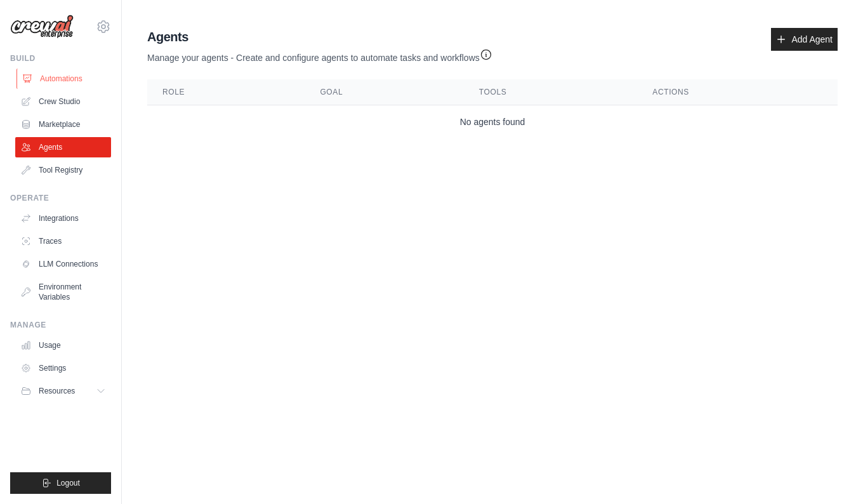  Describe the element at coordinates (63, 102) in the screenshot. I see `a: Crew Studio` at that location.